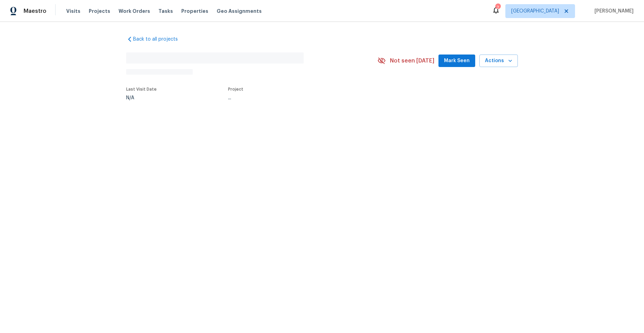  I want to click on span: Projects, so click(100, 11).